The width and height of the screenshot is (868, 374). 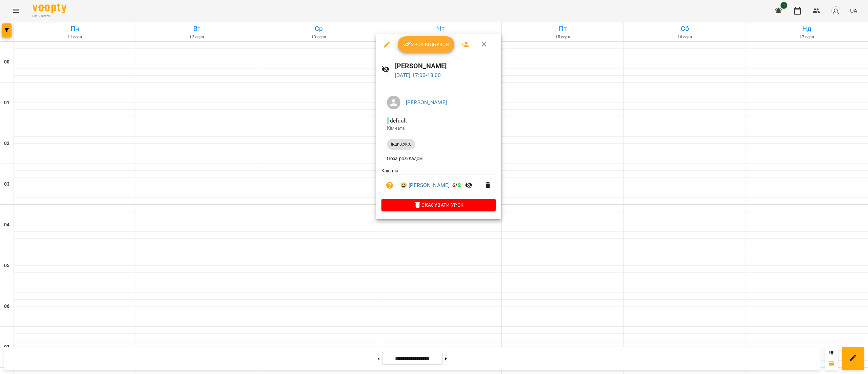 I want to click on button: Візит ще не сплачено. Додати оплату?, so click(x=389, y=185).